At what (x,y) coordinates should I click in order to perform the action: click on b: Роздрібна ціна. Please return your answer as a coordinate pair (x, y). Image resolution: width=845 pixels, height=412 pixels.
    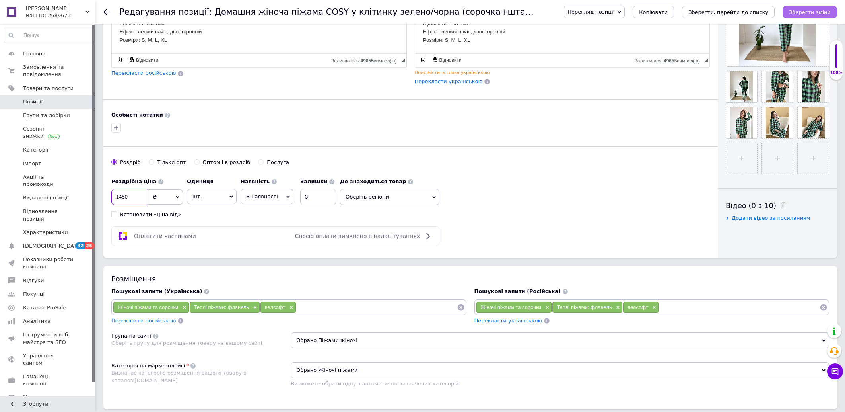
    Looking at the image, I should click on (134, 181).